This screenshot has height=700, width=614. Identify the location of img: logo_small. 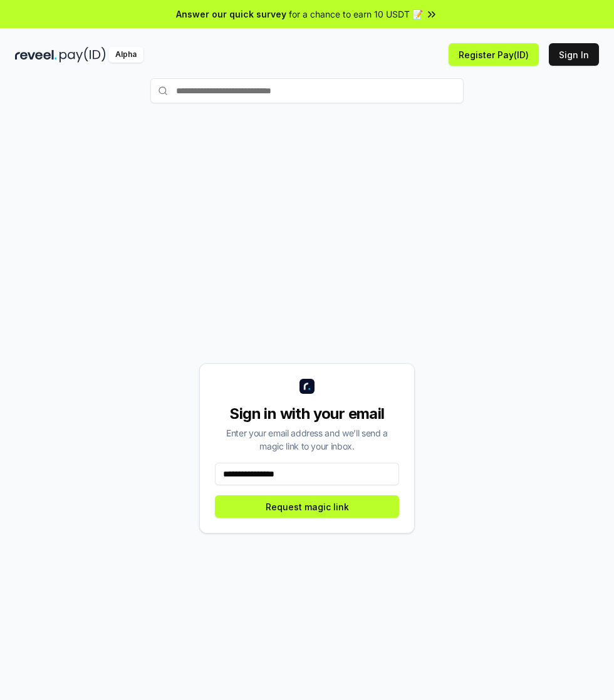
(307, 387).